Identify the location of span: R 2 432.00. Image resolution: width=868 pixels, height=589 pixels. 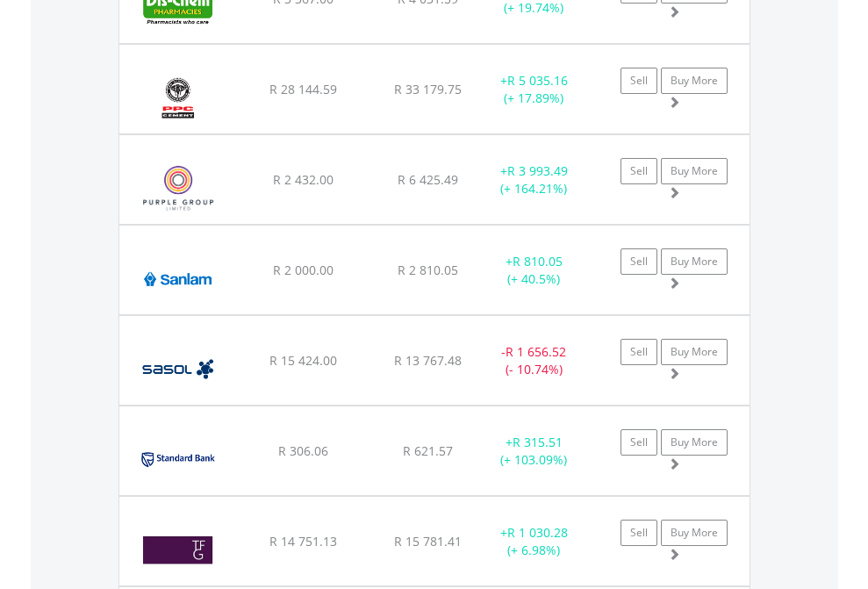
(303, 179).